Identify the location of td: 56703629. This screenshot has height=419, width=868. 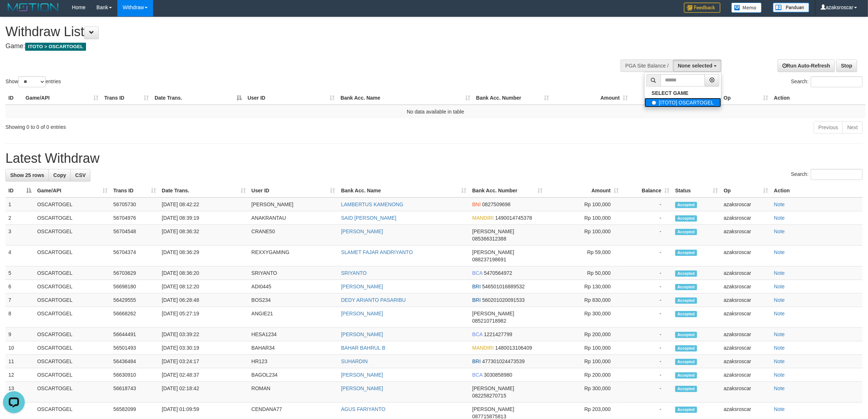
(135, 273).